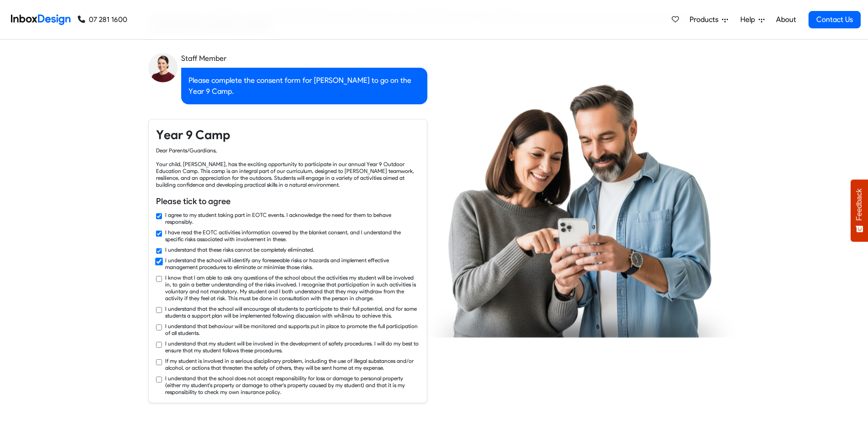 The width and height of the screenshot is (868, 421). Describe the element at coordinates (706, 20) in the screenshot. I see `span: Products` at that location.